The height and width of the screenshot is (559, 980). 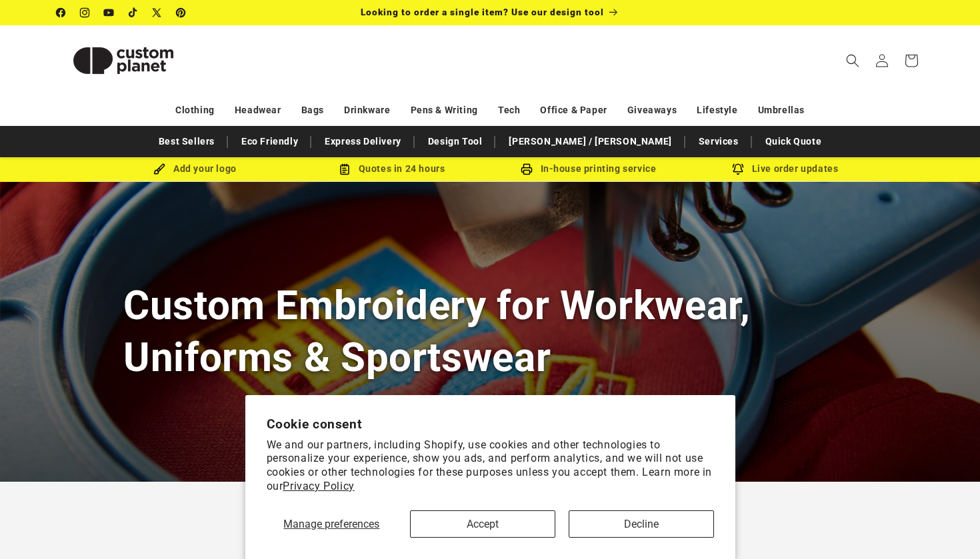 What do you see at coordinates (483, 524) in the screenshot?
I see `button: Accept` at bounding box center [483, 524].